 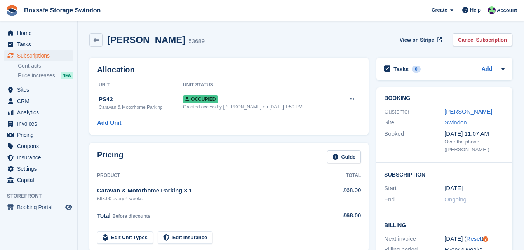 What do you see at coordinates (69, 207) in the screenshot?
I see `a: Preview store` at bounding box center [69, 207].